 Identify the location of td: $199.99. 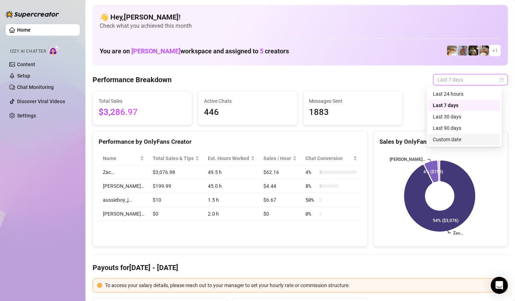
(176, 186).